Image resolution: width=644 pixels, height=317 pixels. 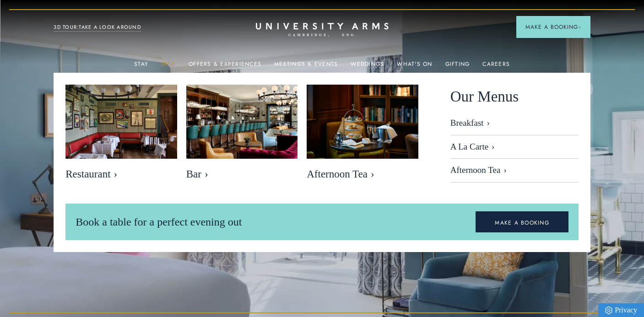 What do you see at coordinates (609, 310) in the screenshot?
I see `img: Privacy` at bounding box center [609, 310].